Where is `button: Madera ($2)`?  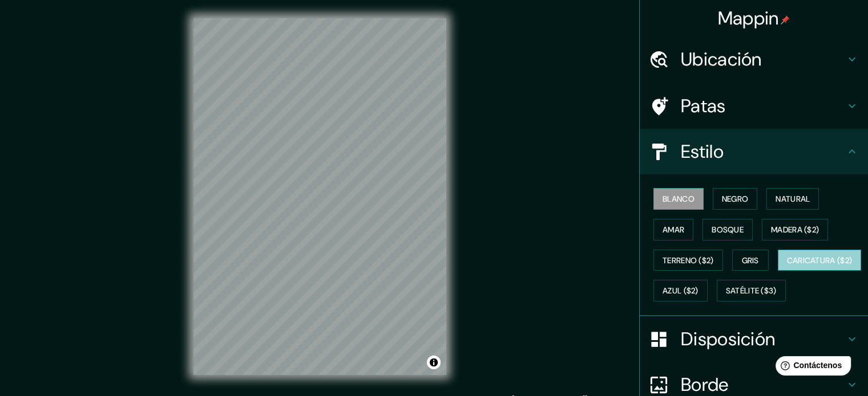
button: Madera ($2) is located at coordinates (795, 229).